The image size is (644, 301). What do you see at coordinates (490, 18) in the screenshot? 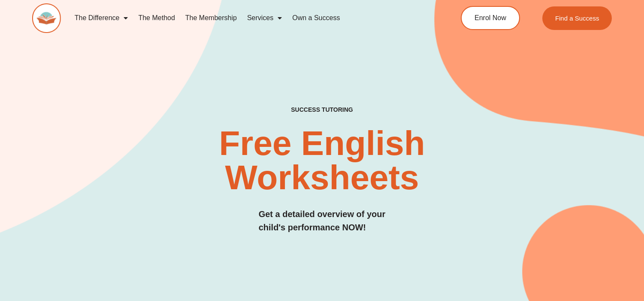
I see `span: Enrol Now` at bounding box center [490, 18].